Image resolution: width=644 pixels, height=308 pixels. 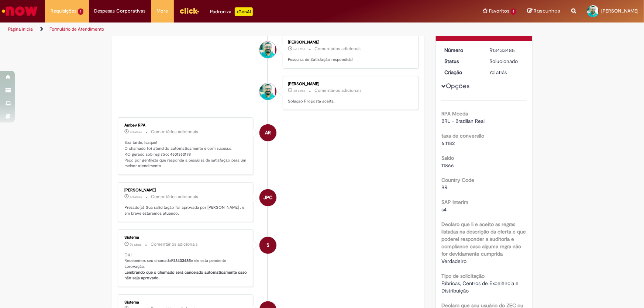 I want to click on a: Rascunhos, so click(x=544, y=11).